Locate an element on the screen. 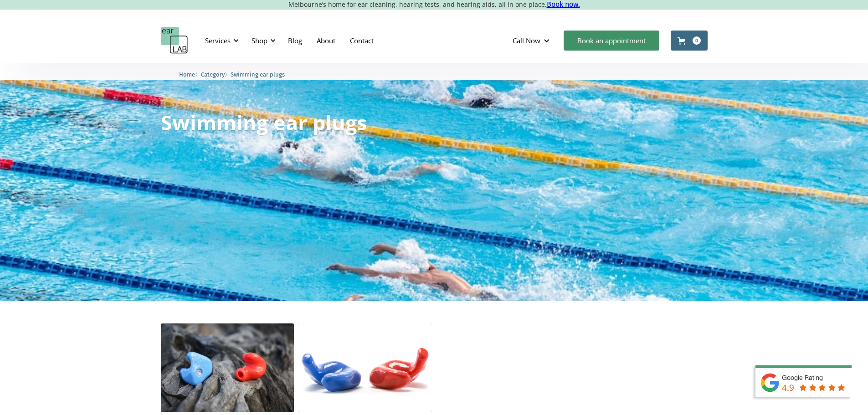  a: Swimming ear plugs is located at coordinates (257, 74).